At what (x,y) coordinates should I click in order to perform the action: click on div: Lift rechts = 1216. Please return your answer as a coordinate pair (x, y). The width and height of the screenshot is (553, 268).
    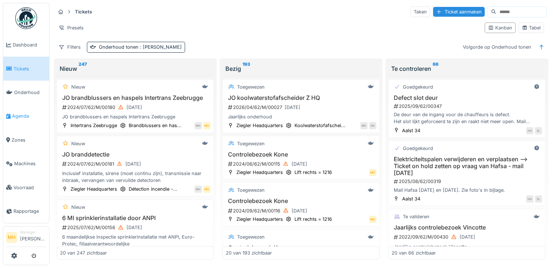
    Looking at the image, I should click on (313, 172).